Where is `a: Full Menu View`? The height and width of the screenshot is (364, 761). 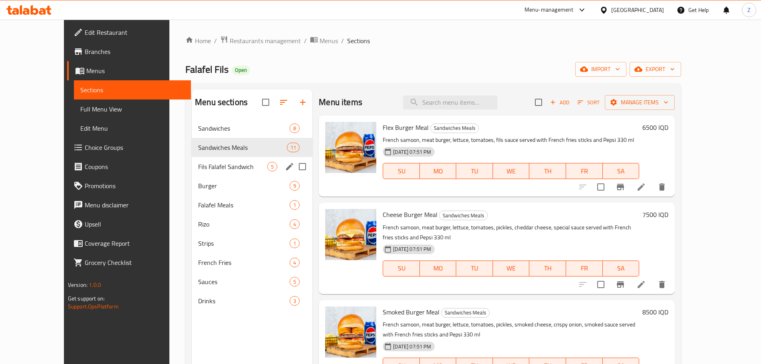
a: Full Menu View is located at coordinates (132, 109).